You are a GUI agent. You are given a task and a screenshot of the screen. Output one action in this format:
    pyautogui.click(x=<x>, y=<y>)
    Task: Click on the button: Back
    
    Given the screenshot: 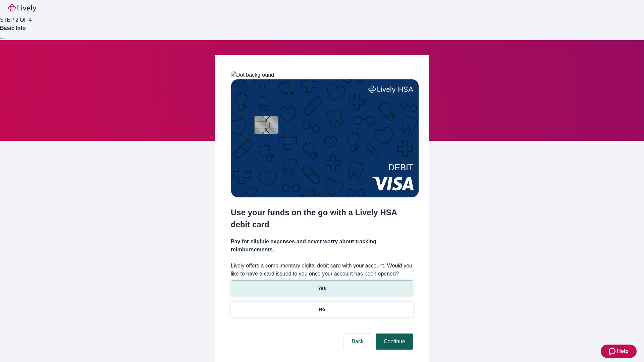 What is the action you would take?
    pyautogui.click(x=357, y=342)
    